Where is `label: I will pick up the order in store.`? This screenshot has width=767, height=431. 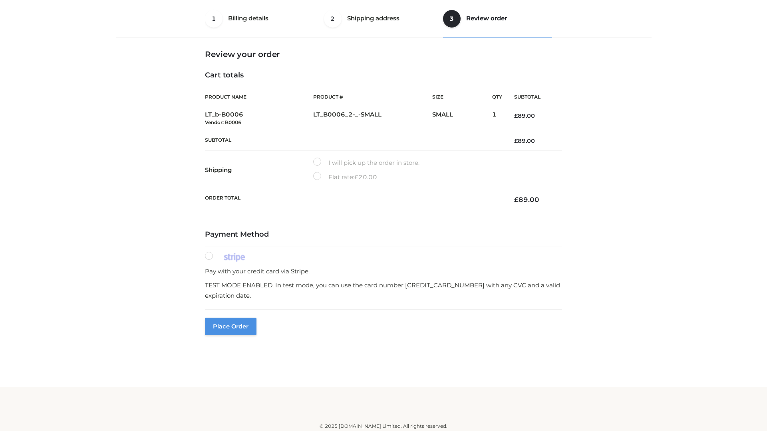
label: I will pick up the order in store. is located at coordinates (366, 163).